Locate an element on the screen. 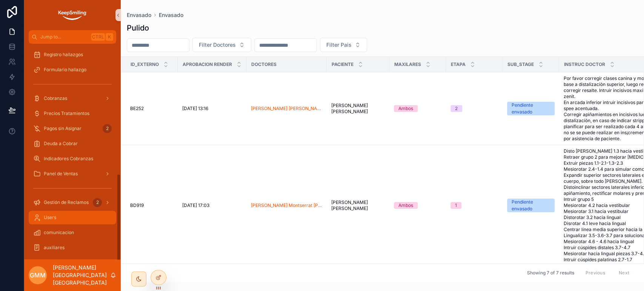  a: comunicacion is located at coordinates (73, 232).